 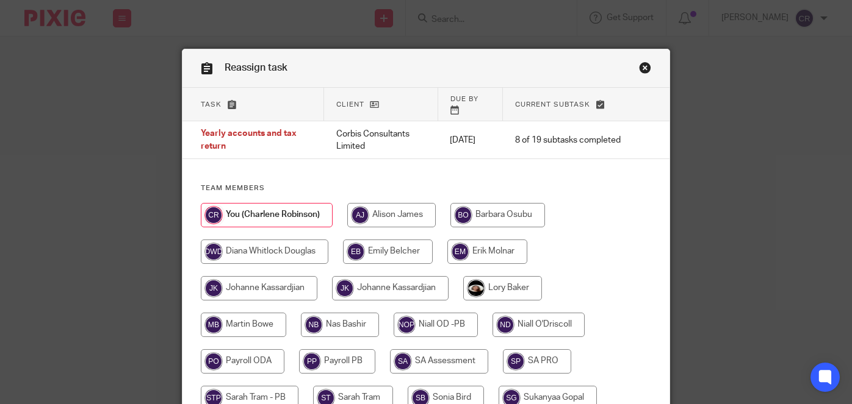 I want to click on span: Reassign task, so click(x=256, y=68).